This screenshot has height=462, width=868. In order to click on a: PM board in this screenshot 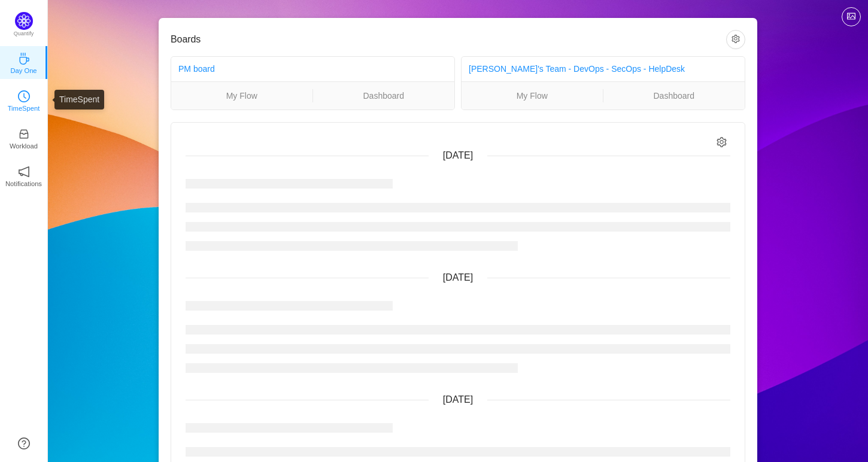, I will do `click(196, 69)`.